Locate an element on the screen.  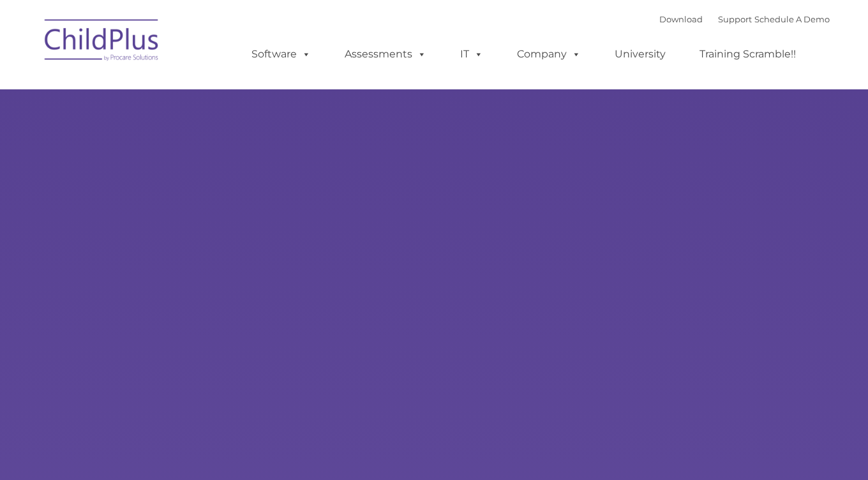
a: Company is located at coordinates (548, 54).